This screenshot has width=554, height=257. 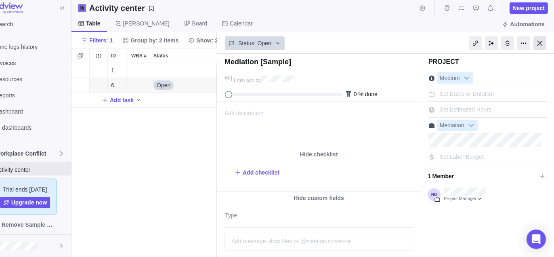 What do you see at coordinates (29, 224) in the screenshot?
I see `span: Remove Sample Data` at bounding box center [29, 224].